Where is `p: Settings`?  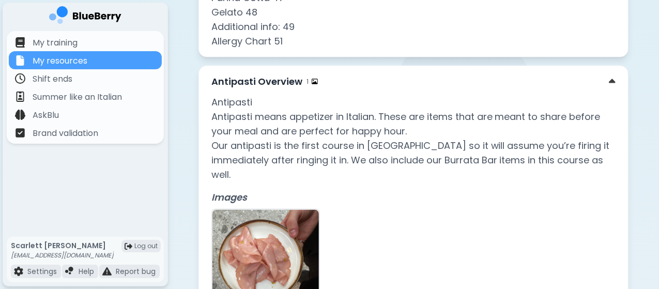 p: Settings is located at coordinates (42, 272).